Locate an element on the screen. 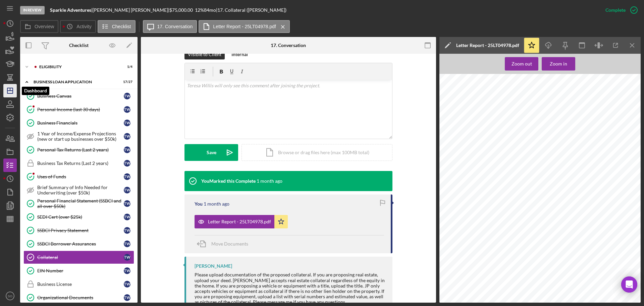 This screenshot has height=306, width=644. label: Activity is located at coordinates (84, 26).